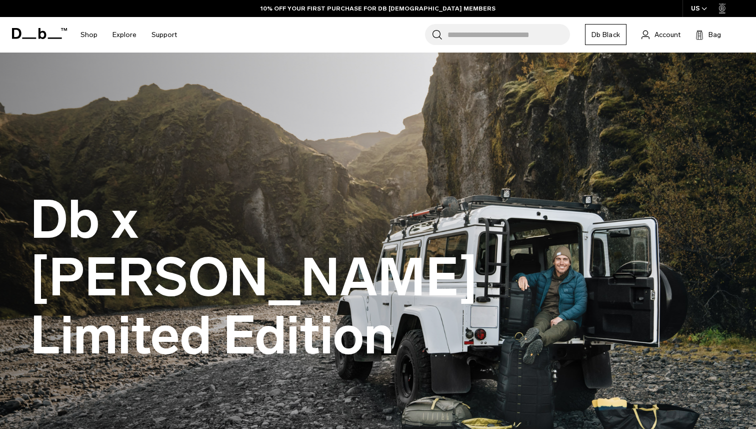 This screenshot has width=756, height=429. What do you see at coordinates (125, 35) in the screenshot?
I see `a: Explore` at bounding box center [125, 35].